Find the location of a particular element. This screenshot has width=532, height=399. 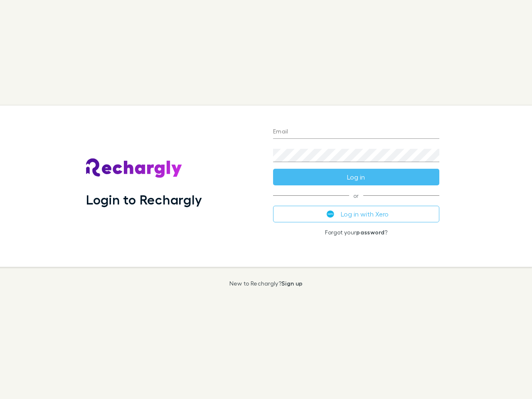

p: Forgot your ? is located at coordinates (356, 232).